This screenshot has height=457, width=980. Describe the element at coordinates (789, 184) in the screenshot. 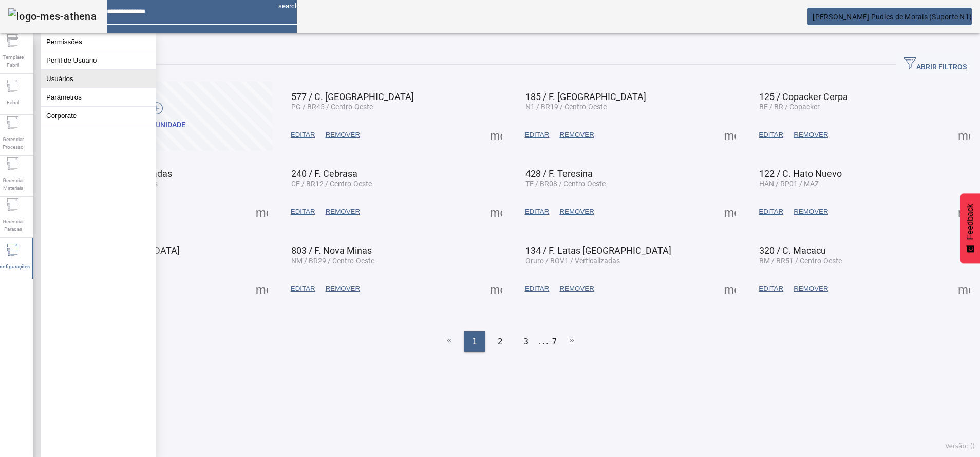

I see `span: HAN / RP01 / MAZ` at that location.